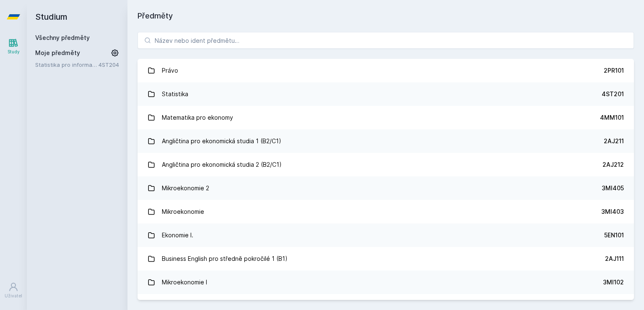 This screenshot has height=310, width=644. I want to click on a: Všechny předměty, so click(63, 37).